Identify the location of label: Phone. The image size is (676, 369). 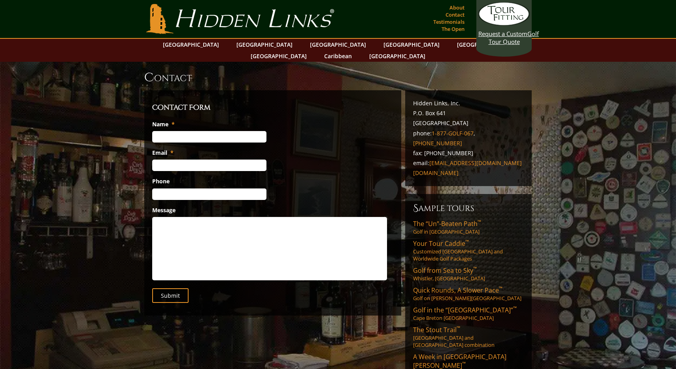
(161, 181).